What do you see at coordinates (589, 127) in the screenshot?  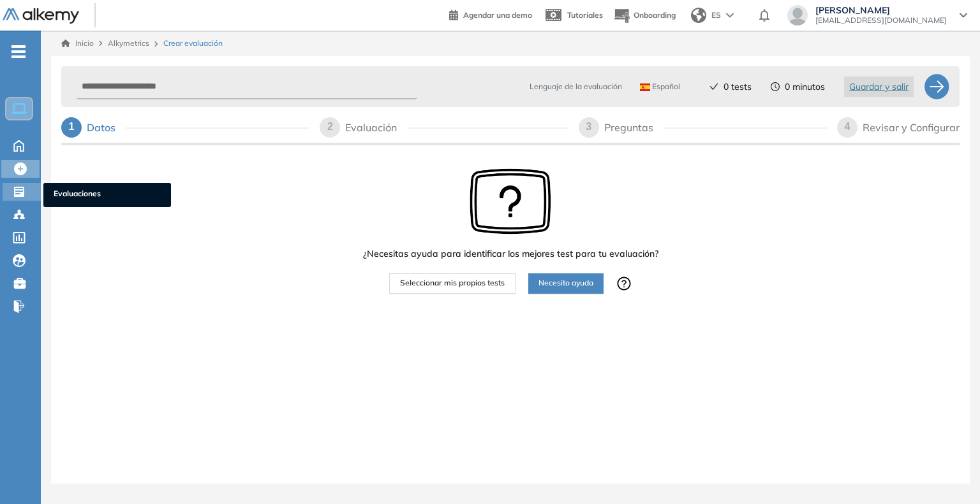 I see `span: 3` at bounding box center [589, 127].